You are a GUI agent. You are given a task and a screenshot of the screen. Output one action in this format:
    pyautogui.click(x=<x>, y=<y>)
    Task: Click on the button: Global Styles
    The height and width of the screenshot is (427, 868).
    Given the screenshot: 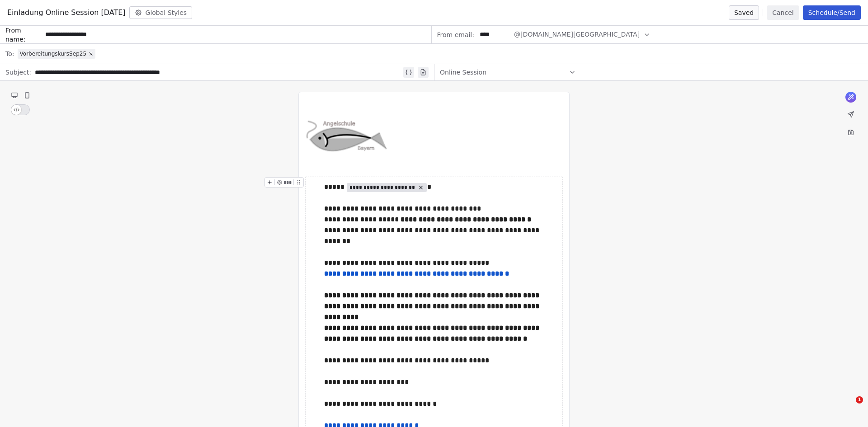 What is the action you would take?
    pyautogui.click(x=161, y=12)
    